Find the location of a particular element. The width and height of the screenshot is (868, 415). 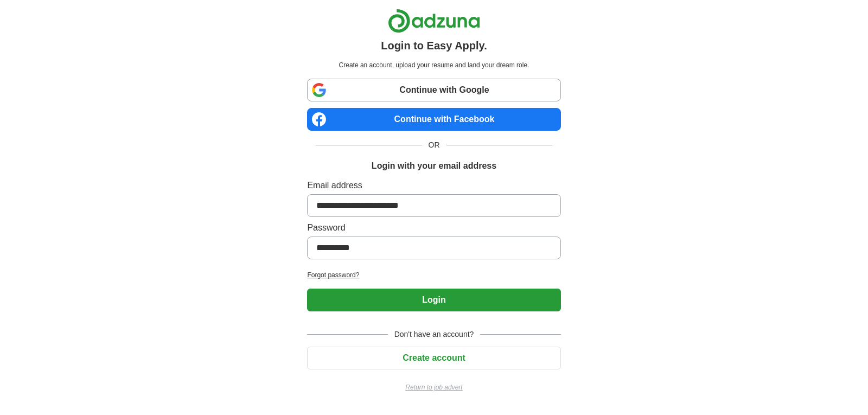

button: Login is located at coordinates (434, 300).